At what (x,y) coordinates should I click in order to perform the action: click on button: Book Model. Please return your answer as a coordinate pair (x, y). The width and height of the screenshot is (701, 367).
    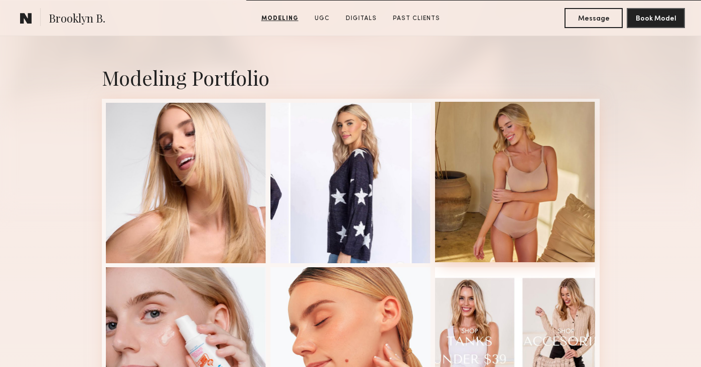
    Looking at the image, I should click on (655, 18).